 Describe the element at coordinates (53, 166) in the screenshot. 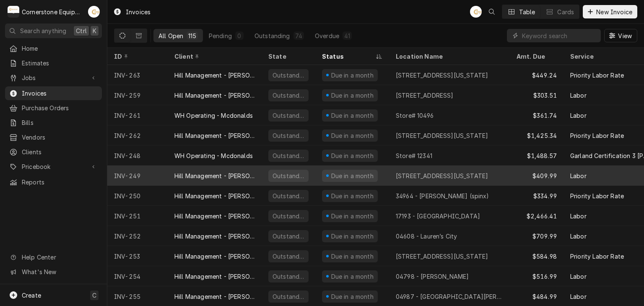

I see `a: Go to Pricebook` at that location.